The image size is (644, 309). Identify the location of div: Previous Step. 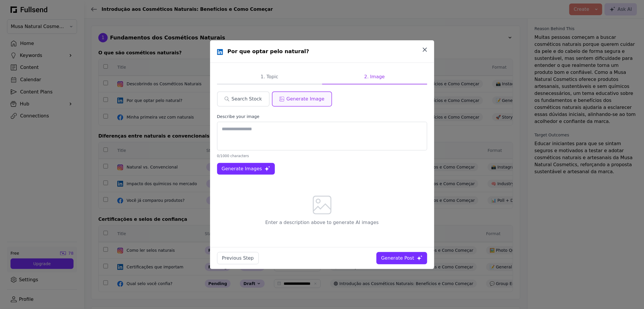
(238, 258).